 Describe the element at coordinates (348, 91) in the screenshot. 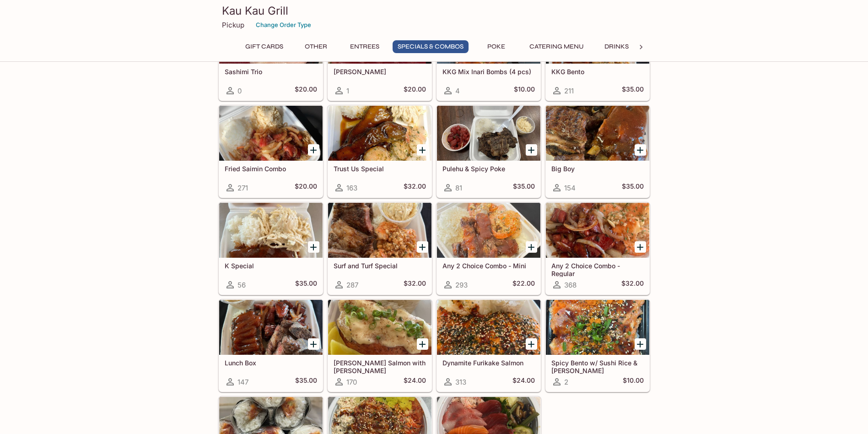

I see `span: 1` at that location.